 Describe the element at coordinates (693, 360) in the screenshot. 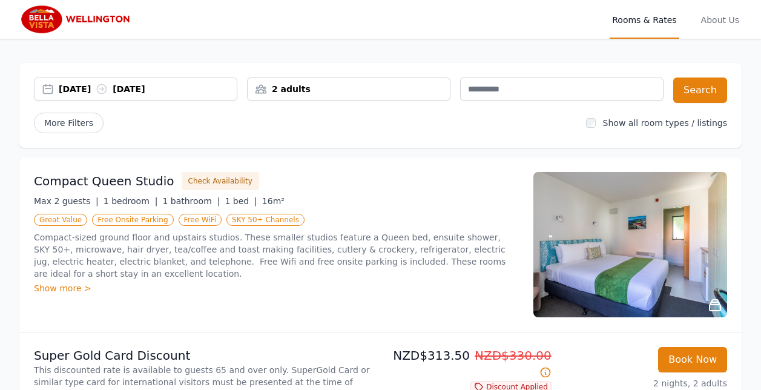

I see `button: Book Now` at that location.